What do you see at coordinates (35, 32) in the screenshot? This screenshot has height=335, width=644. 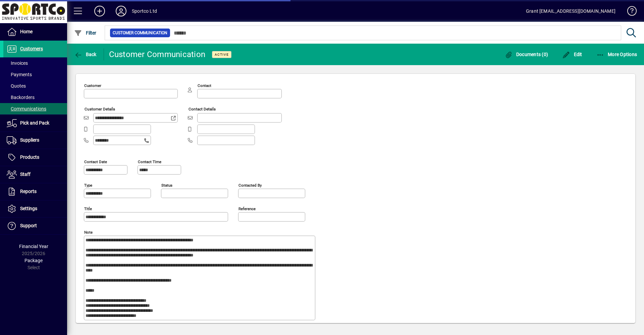 I see `a: Home` at bounding box center [35, 32].